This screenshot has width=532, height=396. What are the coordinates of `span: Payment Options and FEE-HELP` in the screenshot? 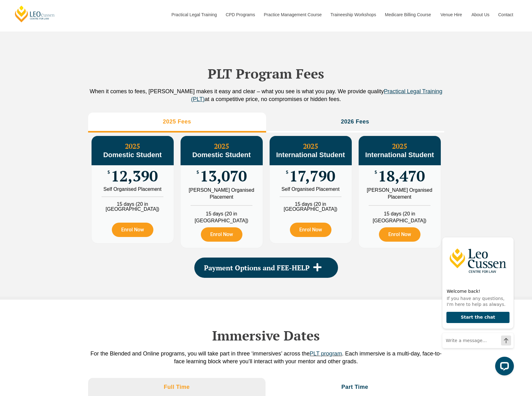 It's located at (257, 268).